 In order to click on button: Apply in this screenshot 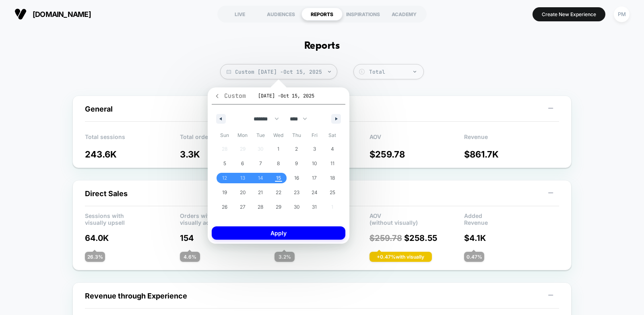, I will do `click(278, 233)`.